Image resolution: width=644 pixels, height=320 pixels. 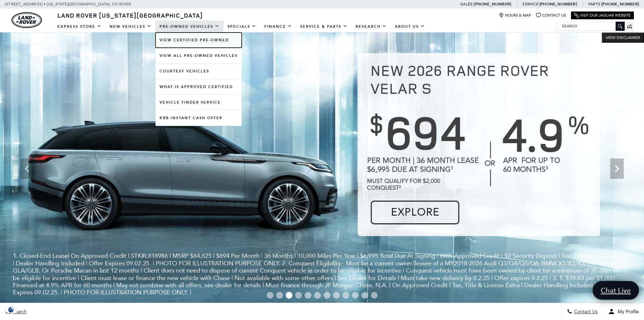 What do you see at coordinates (270, 295) in the screenshot?
I see `span: Go to slide 1` at bounding box center [270, 295].